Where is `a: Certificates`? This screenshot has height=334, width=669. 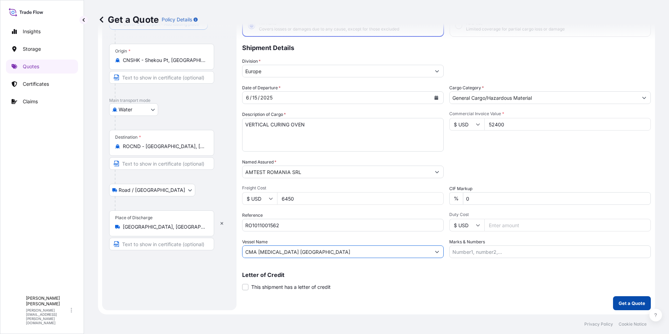 a: Certificates is located at coordinates (42, 84).